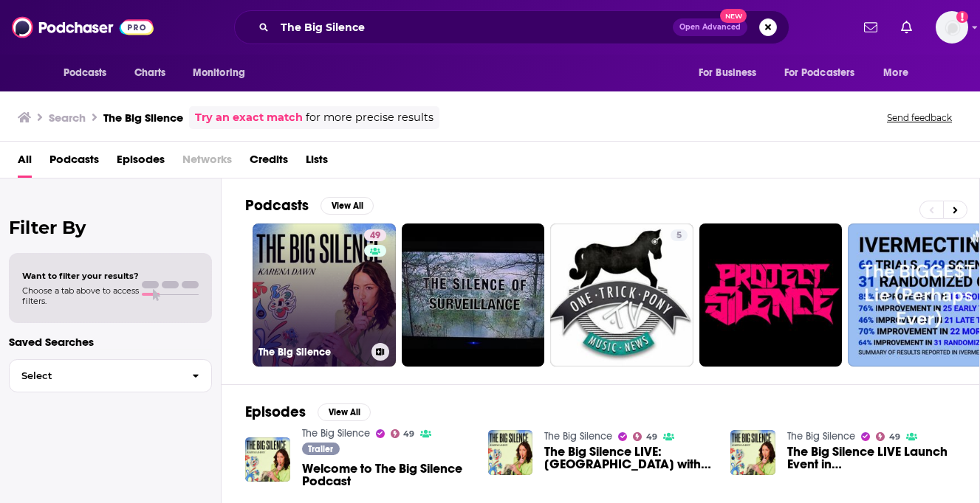  Describe the element at coordinates (268, 163) in the screenshot. I see `a: Credits` at that location.